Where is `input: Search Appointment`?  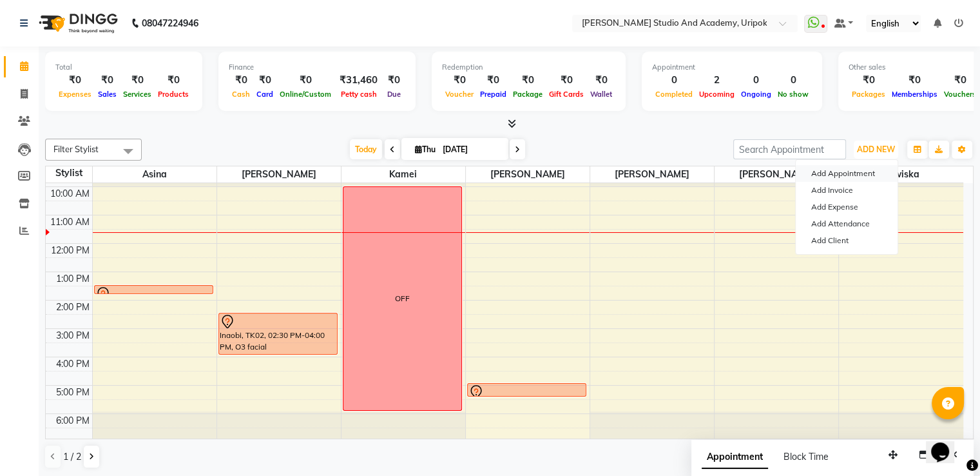 input: Search Appointment is located at coordinates (790, 149).